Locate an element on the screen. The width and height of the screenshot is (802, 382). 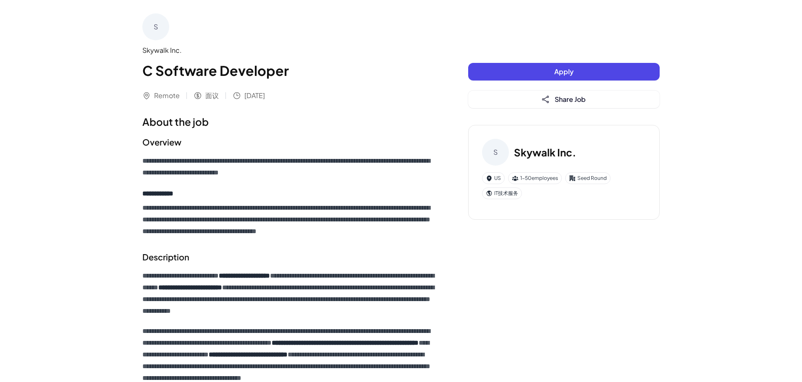
button: Apply is located at coordinates (564, 72).